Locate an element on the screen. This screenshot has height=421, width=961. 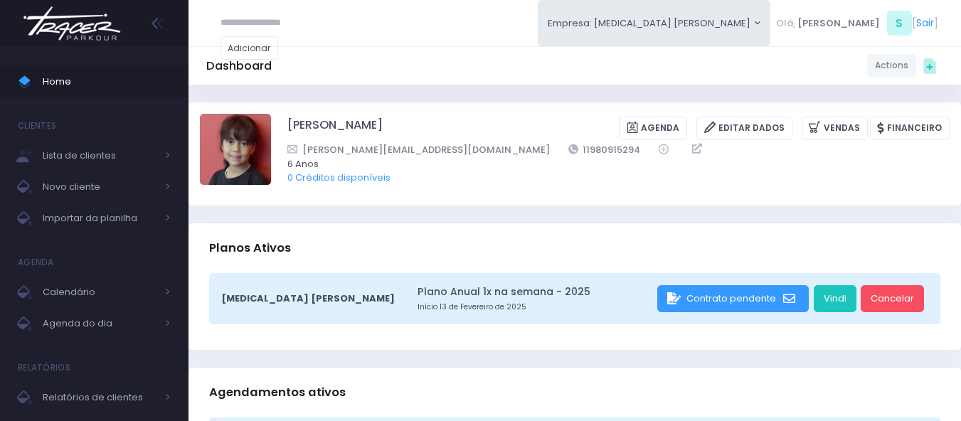
h4: Agenda is located at coordinates (36, 262).